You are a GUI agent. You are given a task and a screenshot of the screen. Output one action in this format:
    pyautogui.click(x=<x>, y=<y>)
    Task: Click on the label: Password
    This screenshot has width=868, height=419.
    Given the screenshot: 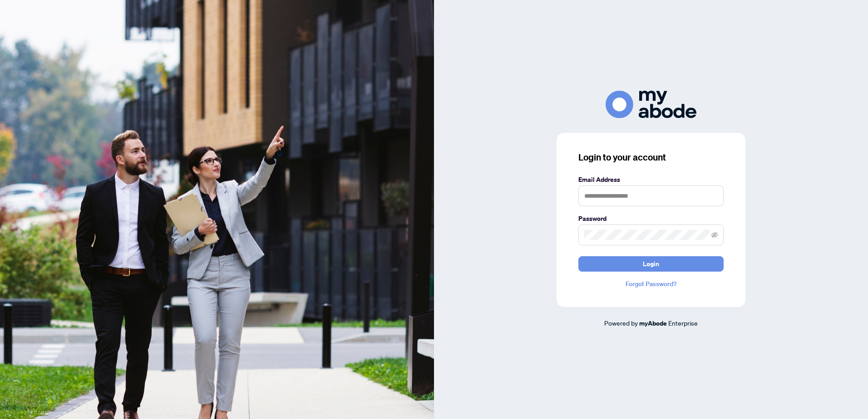 What is the action you would take?
    pyautogui.click(x=651, y=219)
    